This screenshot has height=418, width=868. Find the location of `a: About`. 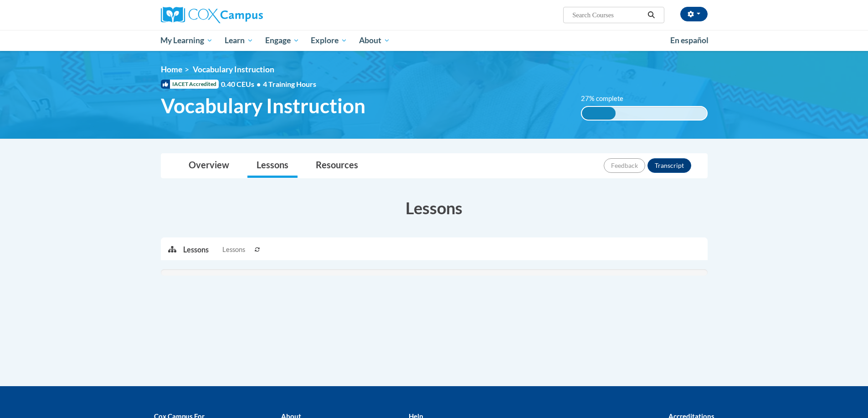

a: About is located at coordinates (375, 41).